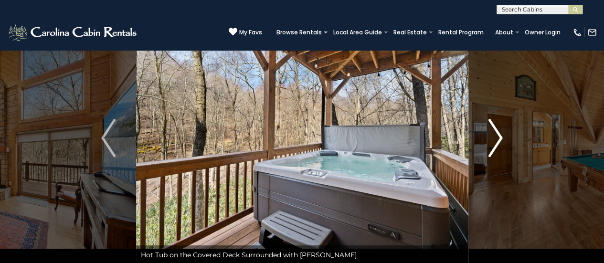 This screenshot has height=263, width=604. Describe the element at coordinates (245, 32) in the screenshot. I see `a: My Favs` at that location.